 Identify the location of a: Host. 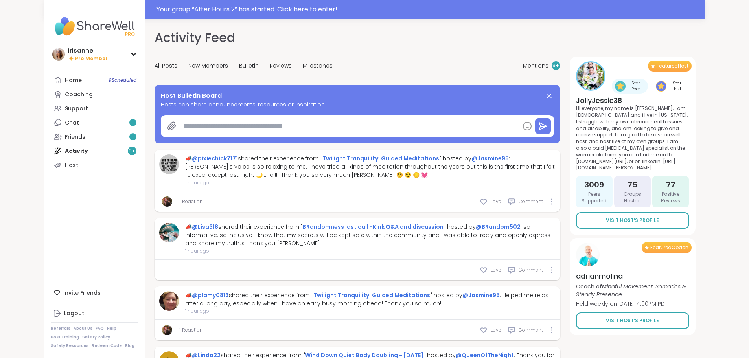
(94, 165).